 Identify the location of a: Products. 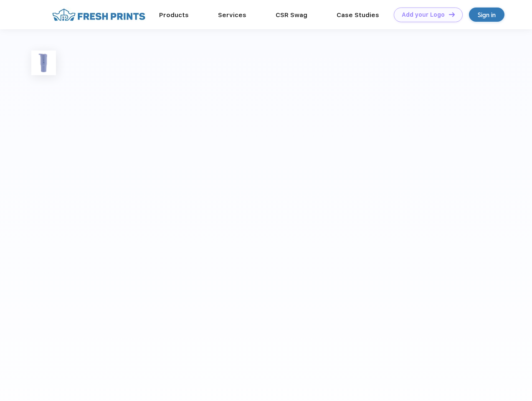
(174, 15).